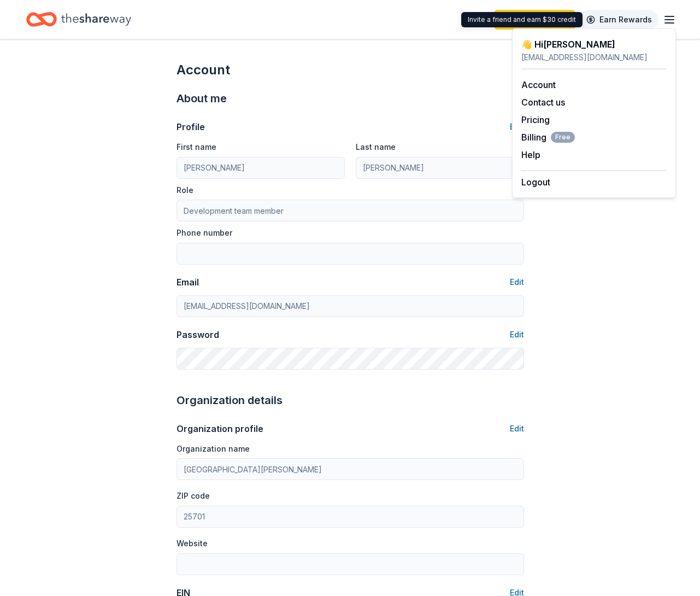  What do you see at coordinates (79, 19) in the screenshot?
I see `a: Home` at bounding box center [79, 19].